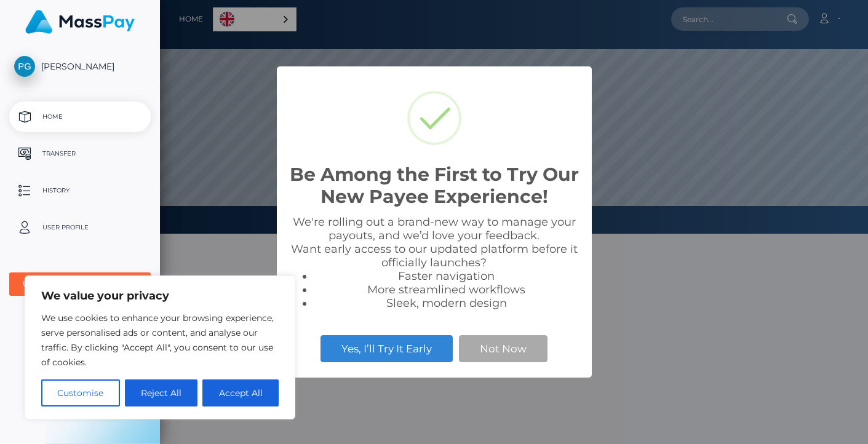  Describe the element at coordinates (80, 284) in the screenshot. I see `button: User Agreements` at that location.